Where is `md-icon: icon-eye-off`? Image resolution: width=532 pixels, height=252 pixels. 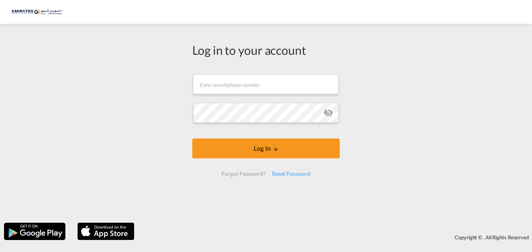
md-icon: icon-eye-off is located at coordinates (328, 113).